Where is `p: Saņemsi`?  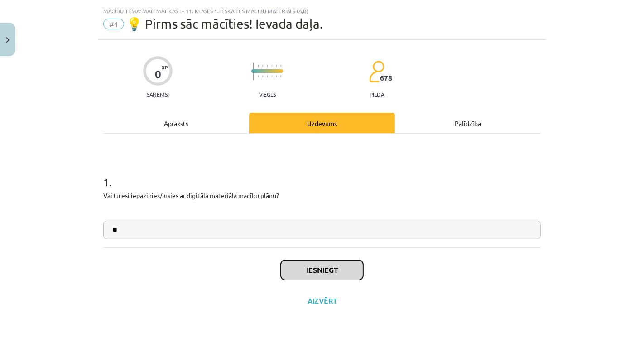 p: Saņemsi is located at coordinates (157, 94).